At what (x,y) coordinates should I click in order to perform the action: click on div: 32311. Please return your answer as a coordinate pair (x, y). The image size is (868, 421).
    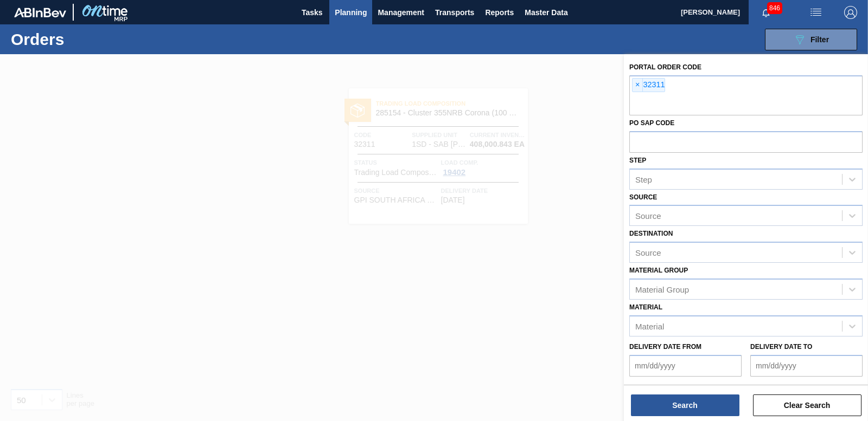
    Looking at the image, I should click on (648, 85).